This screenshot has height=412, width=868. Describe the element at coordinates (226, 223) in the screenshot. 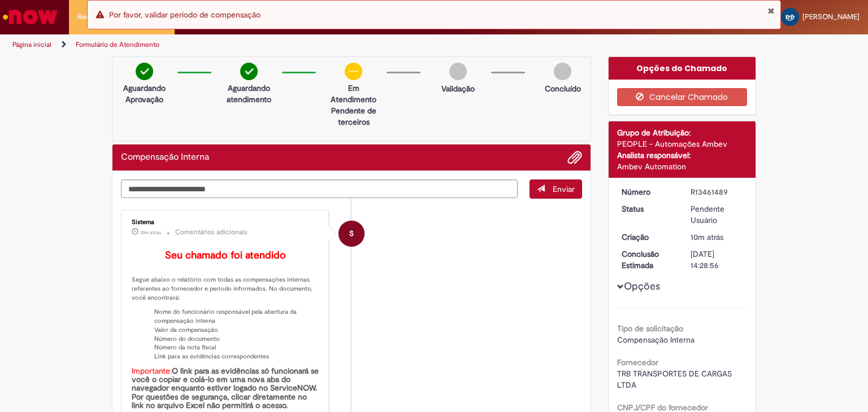

I see `div: Sistema` at that location.